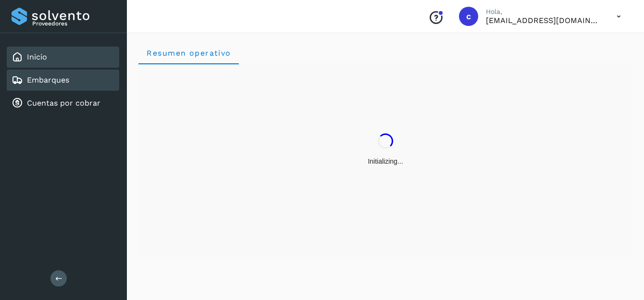  Describe the element at coordinates (543, 12) in the screenshot. I see `p: Hola,` at that location.